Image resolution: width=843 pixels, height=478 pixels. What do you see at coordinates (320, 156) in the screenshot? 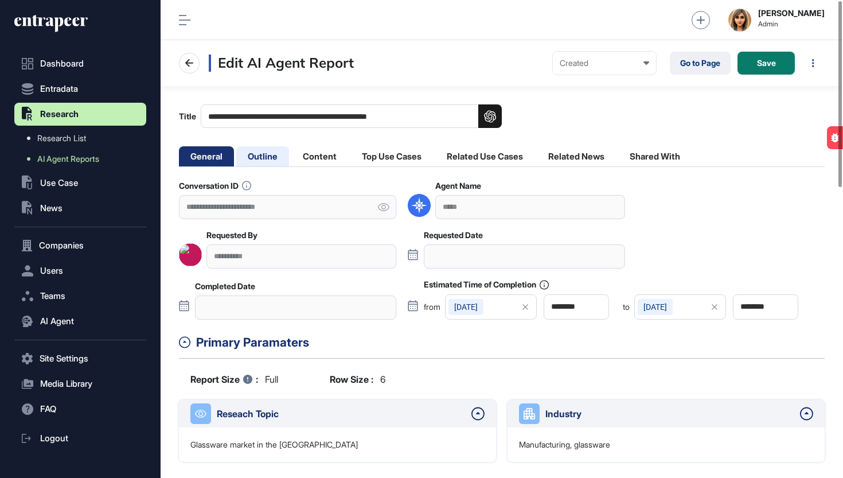
I see `li: Content` at bounding box center [320, 156].